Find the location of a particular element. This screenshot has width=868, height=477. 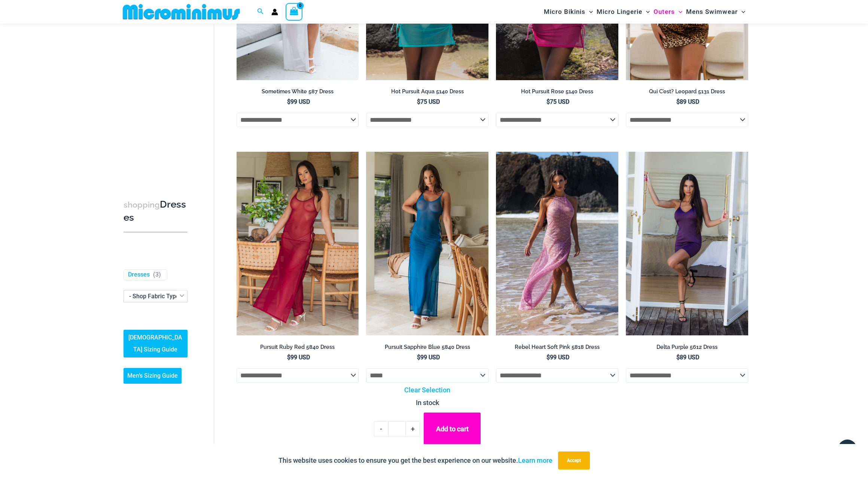

h2: Hot Pursuit Rose 5140 Dress is located at coordinates (557, 92).